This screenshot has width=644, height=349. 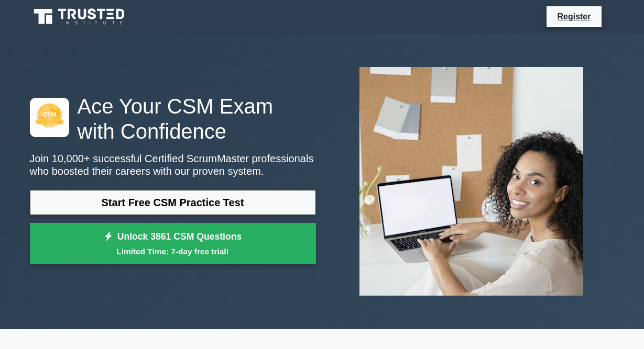 I want to click on small: Limited Time: 7-day free trial!, so click(x=173, y=251).